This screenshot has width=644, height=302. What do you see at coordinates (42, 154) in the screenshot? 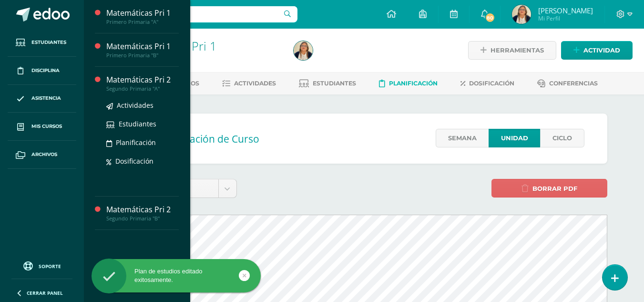
I see `a: Archivos` at bounding box center [42, 154].